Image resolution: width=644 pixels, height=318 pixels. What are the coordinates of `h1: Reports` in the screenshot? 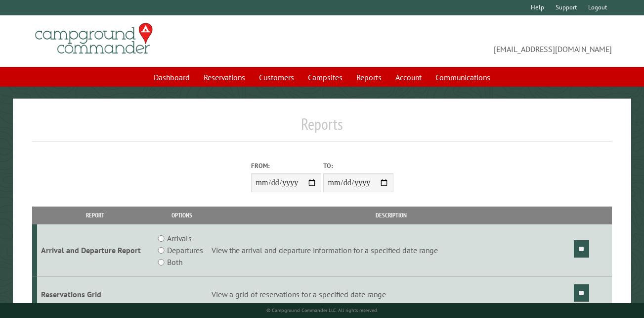 It's located at (322, 128).